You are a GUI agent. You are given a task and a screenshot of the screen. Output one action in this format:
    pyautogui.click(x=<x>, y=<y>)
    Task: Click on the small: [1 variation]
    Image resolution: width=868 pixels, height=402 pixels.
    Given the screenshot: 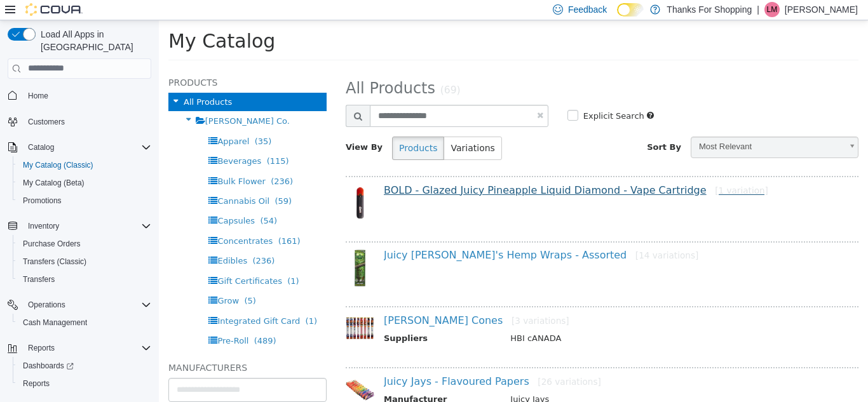 What is the action you would take?
    pyautogui.click(x=582, y=171)
    